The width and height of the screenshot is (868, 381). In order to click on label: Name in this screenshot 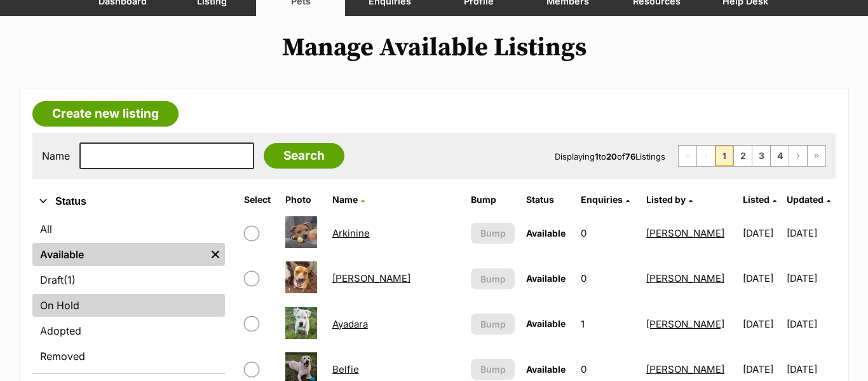, I will do `click(56, 156)`.